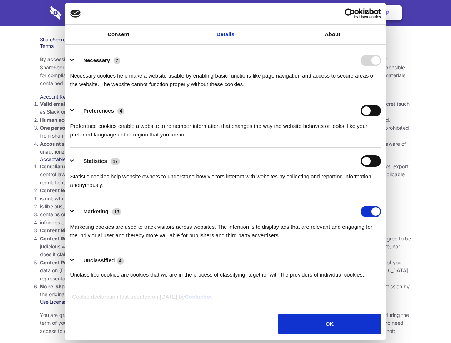 The width and height of the screenshot is (451, 343). Describe the element at coordinates (225, 206) in the screenshot. I see `li: is libelous, defamatory, or fraudulent` at that location.